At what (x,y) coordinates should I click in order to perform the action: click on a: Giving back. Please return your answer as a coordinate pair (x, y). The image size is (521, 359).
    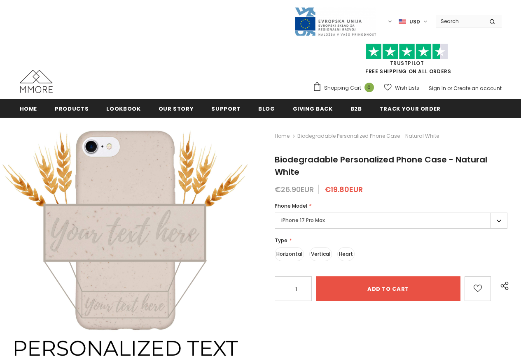
    Looking at the image, I should click on (313, 108).